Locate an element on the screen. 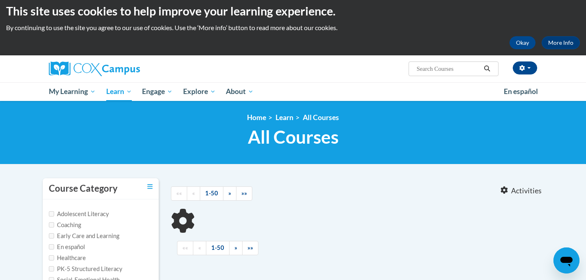 This screenshot has height=280, width=586. input: Search Courses is located at coordinates (449, 69).